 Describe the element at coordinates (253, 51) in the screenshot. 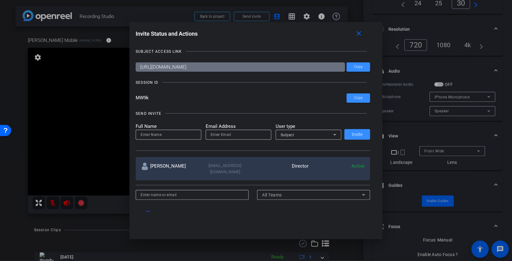

I see `openreel-title-line: SUBJECT ACCESS LINK` at that location.